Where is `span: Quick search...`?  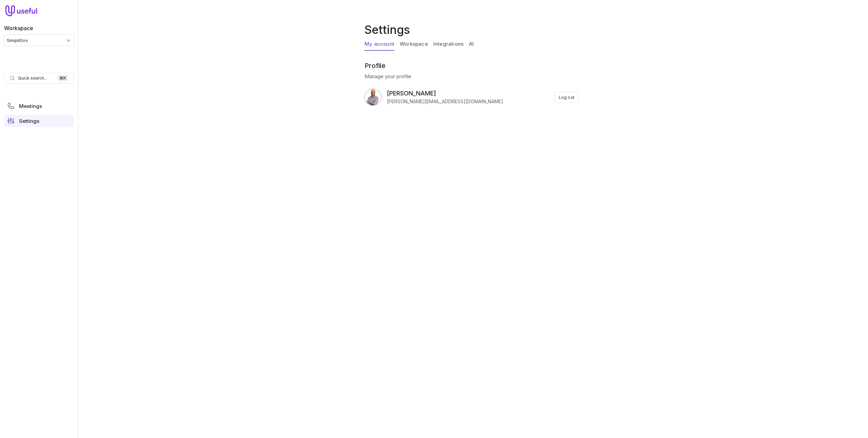 span: Quick search... is located at coordinates (32, 78).